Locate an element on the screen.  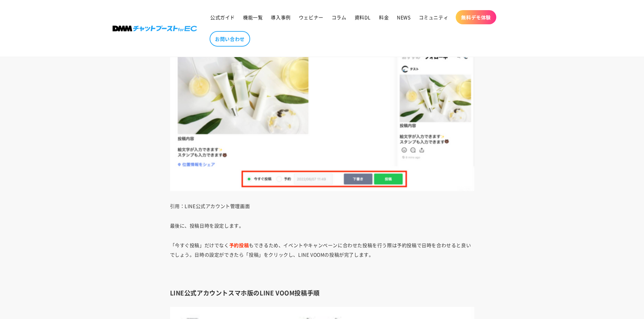
a: 導入事例 is located at coordinates (281, 17).